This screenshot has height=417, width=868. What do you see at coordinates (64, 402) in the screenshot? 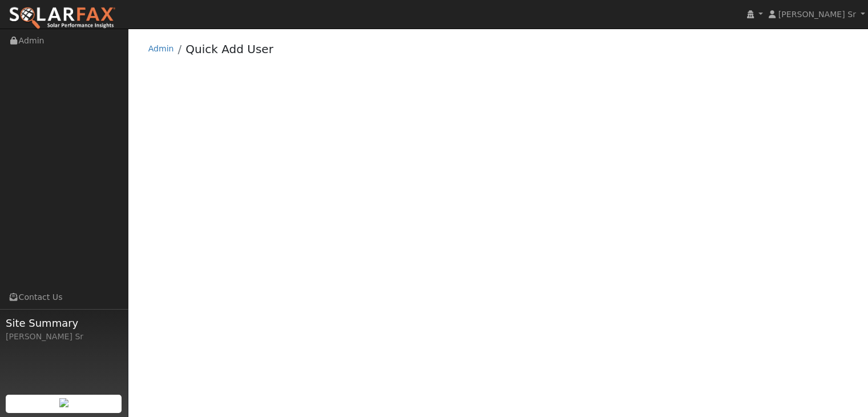
I see `img: retrieve` at bounding box center [64, 402].